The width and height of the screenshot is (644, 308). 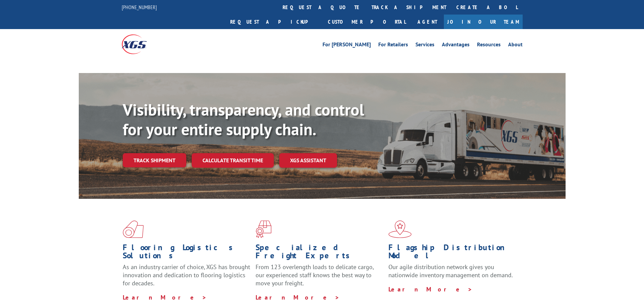 What do you see at coordinates (400, 229) in the screenshot?
I see `img: xgs-icon-flagship-distribution-model-red` at bounding box center [400, 229].